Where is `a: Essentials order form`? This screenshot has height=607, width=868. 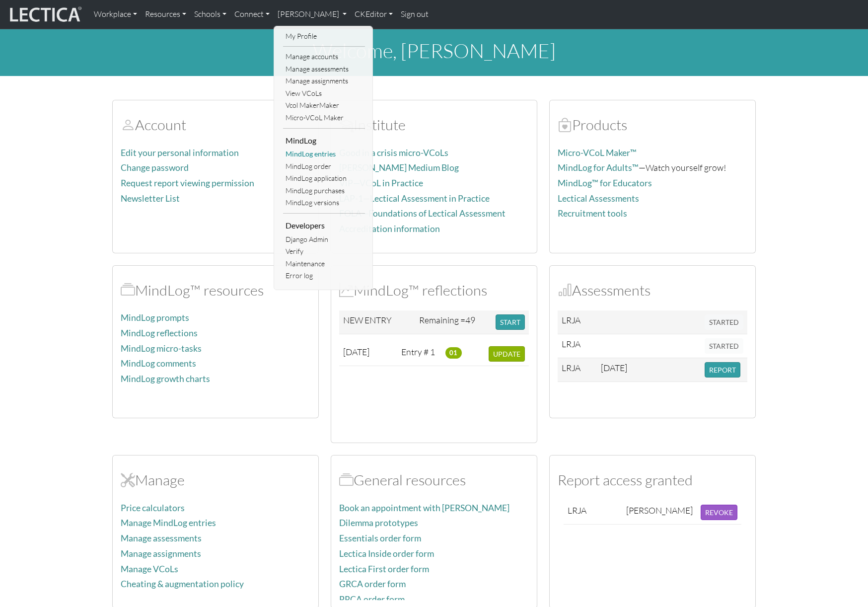 a: Essentials order form is located at coordinates (380, 538).